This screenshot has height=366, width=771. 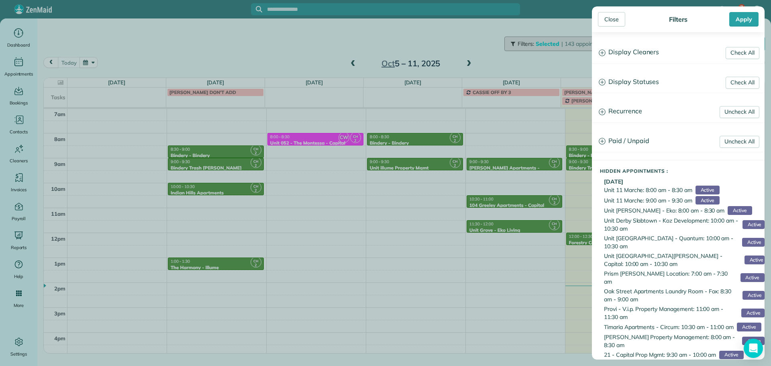 I want to click on span: Timaria Apartments - Circum: 10:30 am - 11:00 am, so click(x=668, y=327).